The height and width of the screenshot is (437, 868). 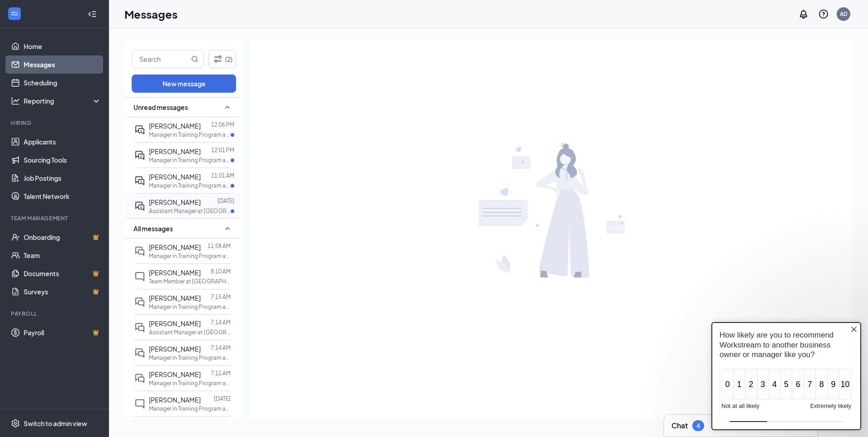 What do you see at coordinates (698, 426) in the screenshot?
I see `div: 4` at bounding box center [698, 426].